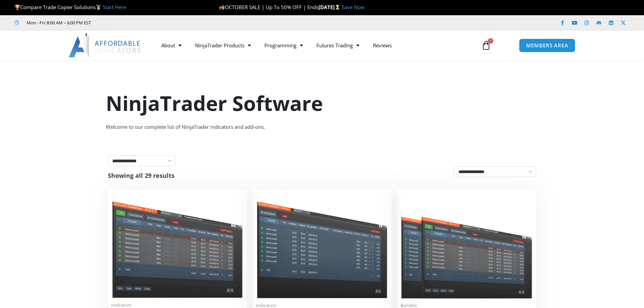 The height and width of the screenshot is (308, 644). Describe the element at coordinates (70, 7) in the screenshot. I see `span: Compare Trade Copier Solutions` at that location.